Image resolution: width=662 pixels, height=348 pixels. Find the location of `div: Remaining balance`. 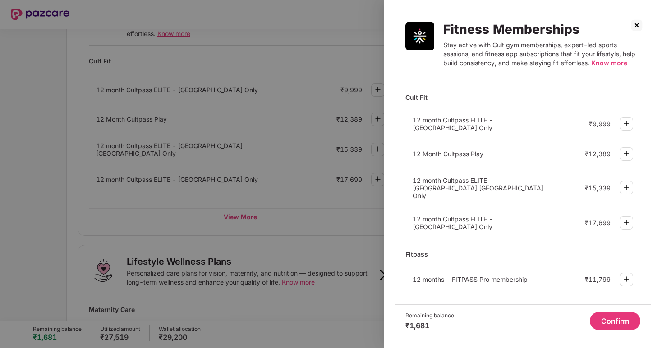

div: Remaining balance is located at coordinates (430, 316).